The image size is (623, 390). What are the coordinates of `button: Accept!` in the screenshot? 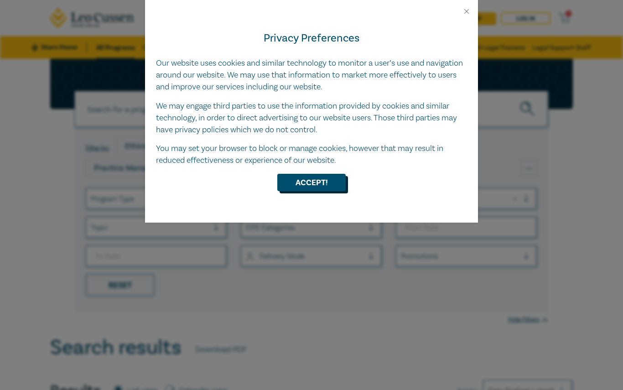 It's located at (311, 182).